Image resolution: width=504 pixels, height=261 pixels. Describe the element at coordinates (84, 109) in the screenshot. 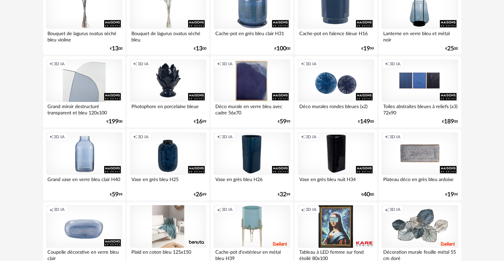

I see `div: Grand miroir destructuré transparent et bleu 120x100` at that location.